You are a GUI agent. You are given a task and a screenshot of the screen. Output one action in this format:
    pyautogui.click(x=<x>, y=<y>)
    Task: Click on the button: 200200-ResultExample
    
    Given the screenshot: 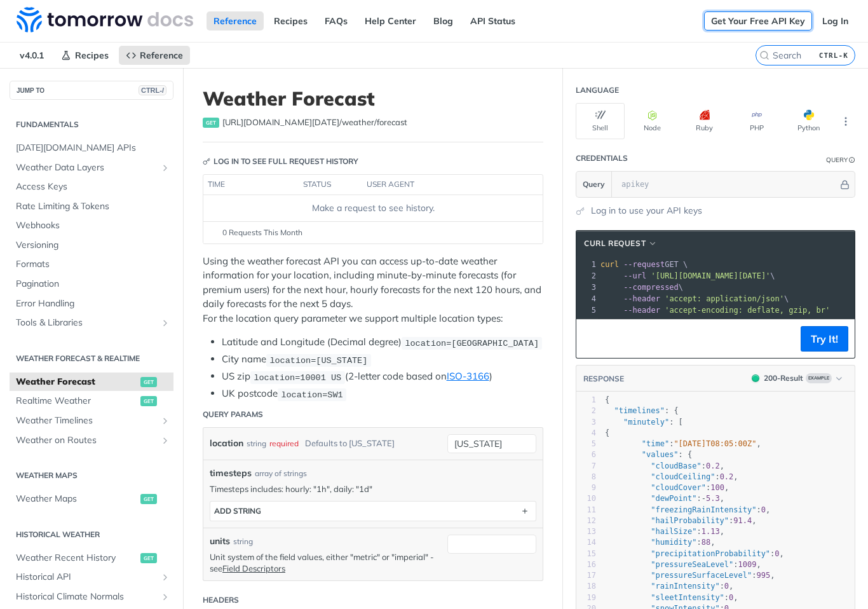 What is the action you would take?
    pyautogui.click(x=797, y=378)
    